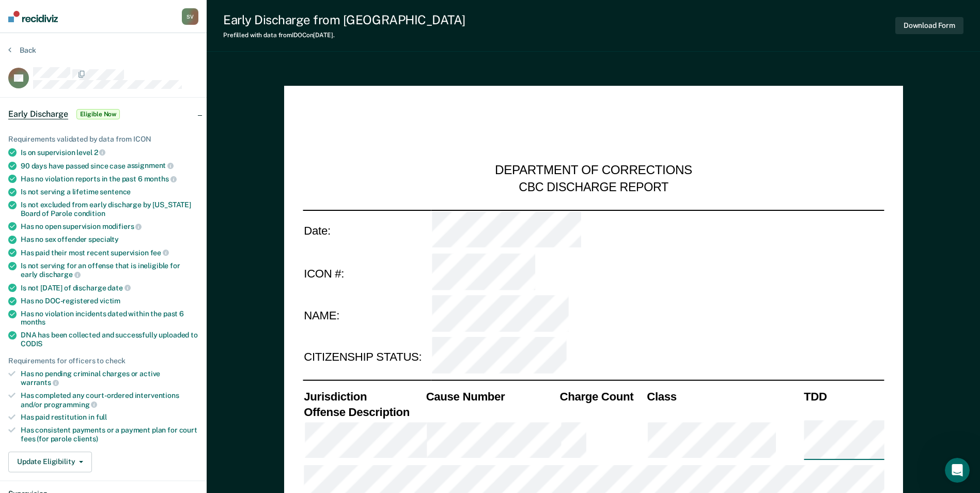 This screenshot has height=493, width=980. Describe the element at coordinates (364, 411) in the screenshot. I see `th: Offense Description` at that location.